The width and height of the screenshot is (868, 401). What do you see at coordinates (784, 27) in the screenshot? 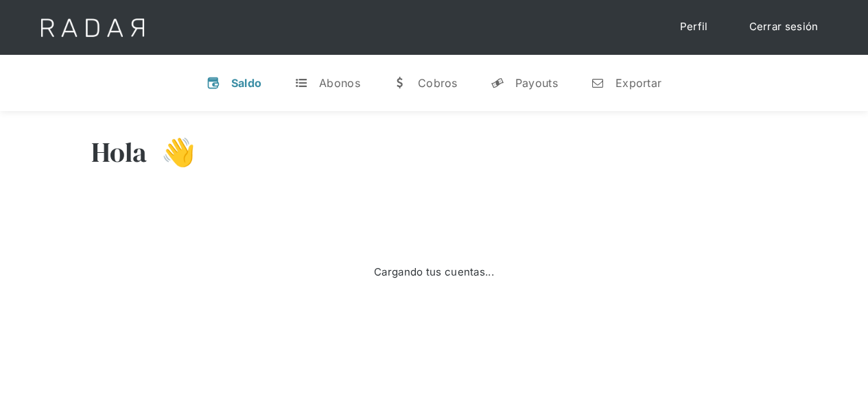
I see `a: Cerrar sesión` at bounding box center [784, 27].